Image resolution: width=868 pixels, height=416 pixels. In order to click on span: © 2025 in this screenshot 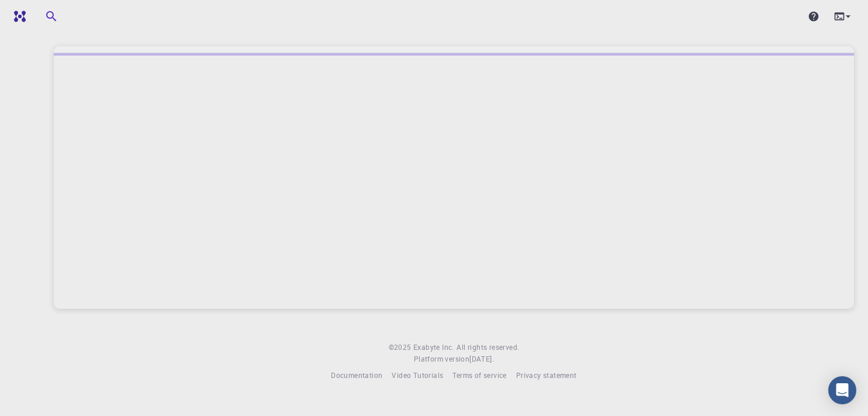, I will do `click(401, 348)`.